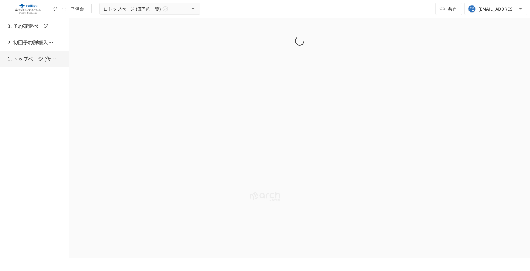 This screenshot has height=271, width=530. Describe the element at coordinates (448, 9) in the screenshot. I see `button: 共有` at that location.